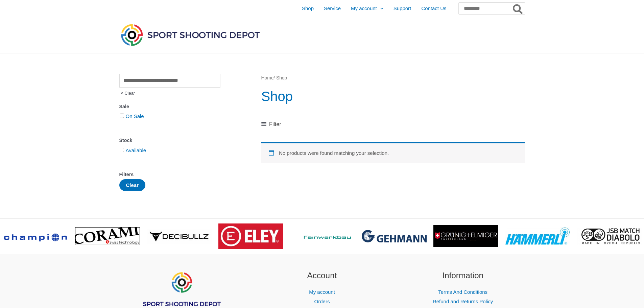  What do you see at coordinates (136, 150) in the screenshot?
I see `a: Available` at bounding box center [136, 150].